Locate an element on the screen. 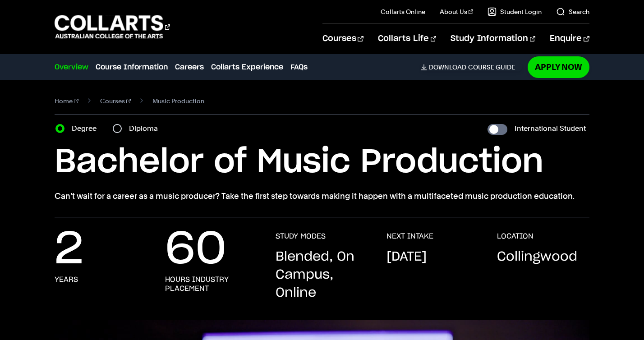 The height and width of the screenshot is (340, 644). h1: Bachelor of Music Production is located at coordinates (321, 162).